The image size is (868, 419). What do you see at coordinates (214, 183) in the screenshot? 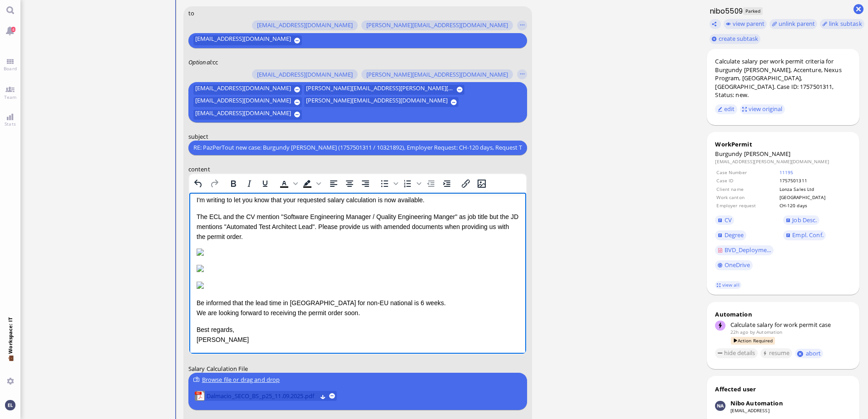
I see `button: Redo` at bounding box center [214, 183].